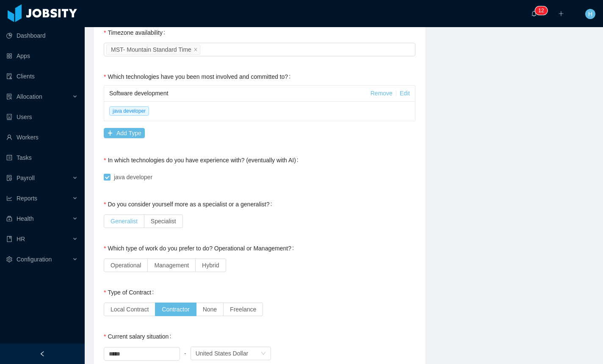 This screenshot has width=603, height=364. I want to click on span: HR, so click(21, 239).